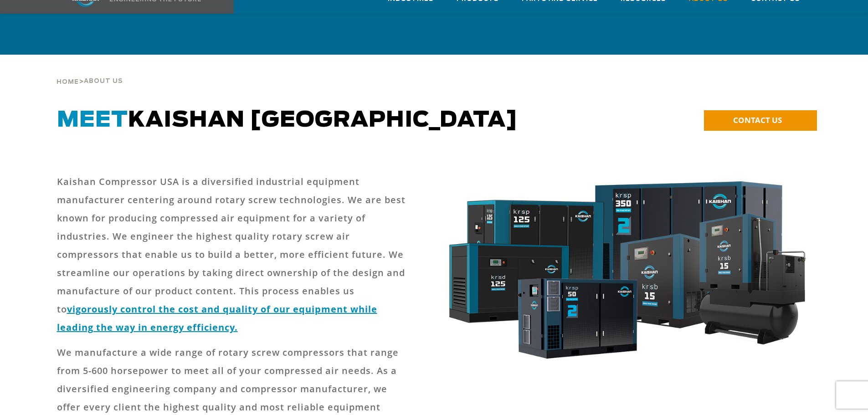  I want to click on span: CONTACT US, so click(757, 119).